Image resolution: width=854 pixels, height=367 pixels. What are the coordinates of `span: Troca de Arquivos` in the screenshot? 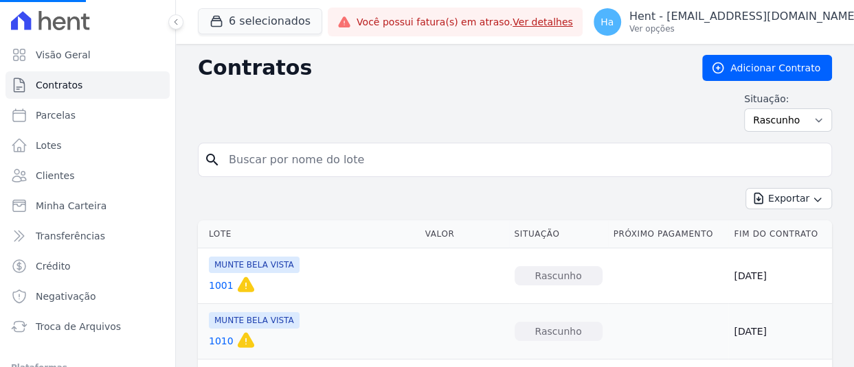 It's located at (78, 327).